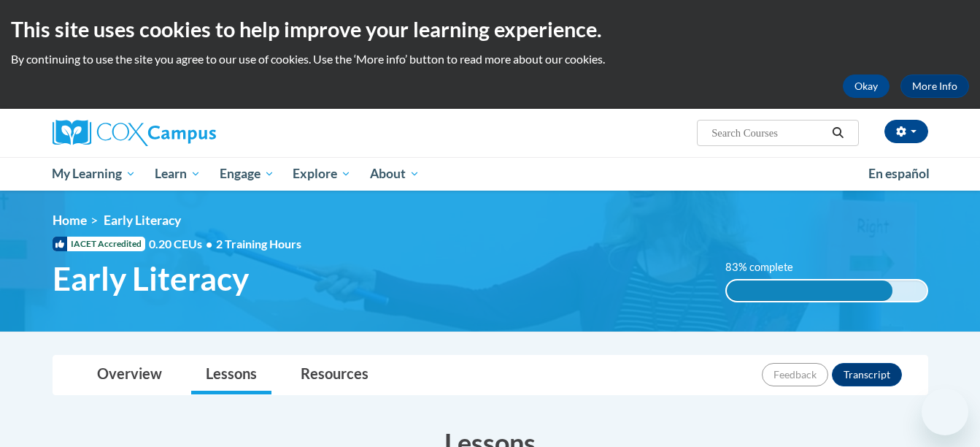 Image resolution: width=980 pixels, height=447 pixels. What do you see at coordinates (247, 174) in the screenshot?
I see `a: Engage` at bounding box center [247, 174].